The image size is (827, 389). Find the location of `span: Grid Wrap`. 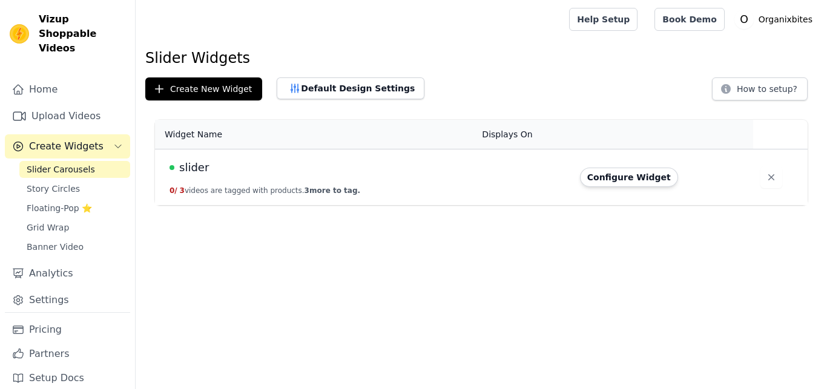

span: Grid Wrap is located at coordinates (48, 228).